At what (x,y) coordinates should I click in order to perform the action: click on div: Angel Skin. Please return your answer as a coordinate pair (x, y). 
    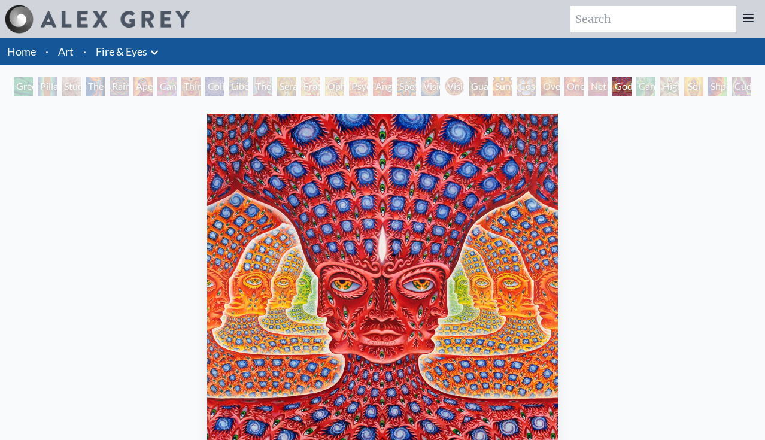
    Looking at the image, I should click on (383, 86).